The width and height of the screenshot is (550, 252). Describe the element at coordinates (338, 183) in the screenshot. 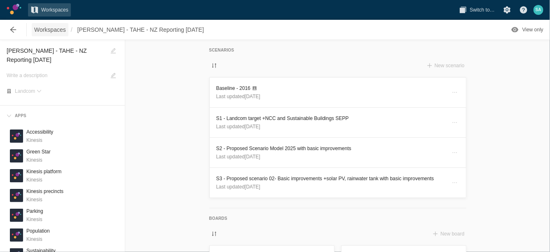

I see `a: S3 - Proposed scenario 02- Basic improvements +solar PV, rainwater tank with basic improvementsLa...` at that location.